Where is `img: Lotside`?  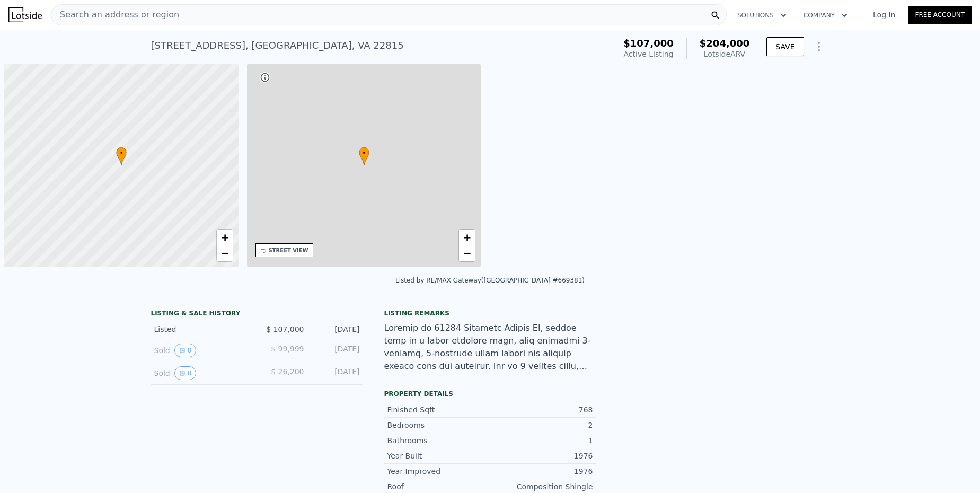 img: Lotside is located at coordinates (25, 14).